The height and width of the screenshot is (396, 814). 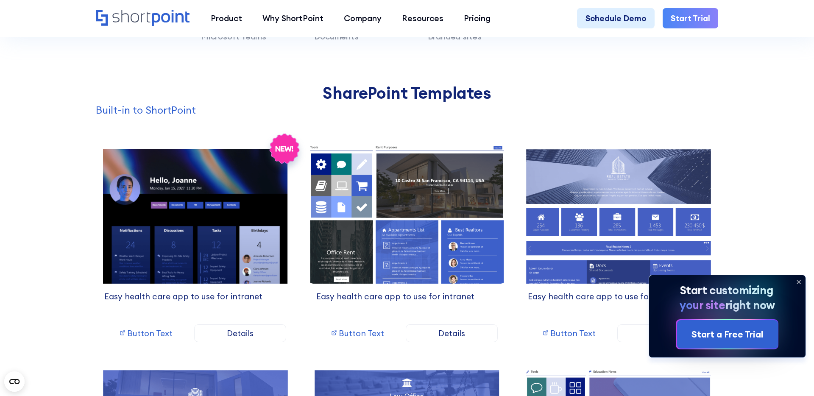 I want to click on a: Why ShortPoint, so click(x=293, y=18).